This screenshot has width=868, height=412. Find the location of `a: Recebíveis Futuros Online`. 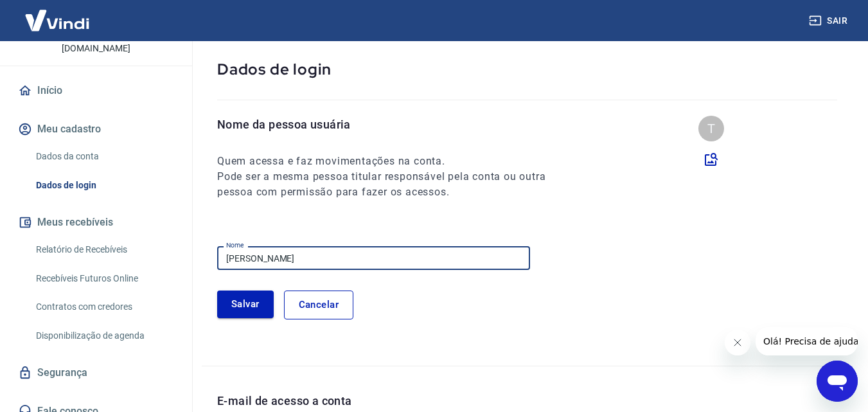

a: Recebíveis Futuros Online is located at coordinates (104, 278).